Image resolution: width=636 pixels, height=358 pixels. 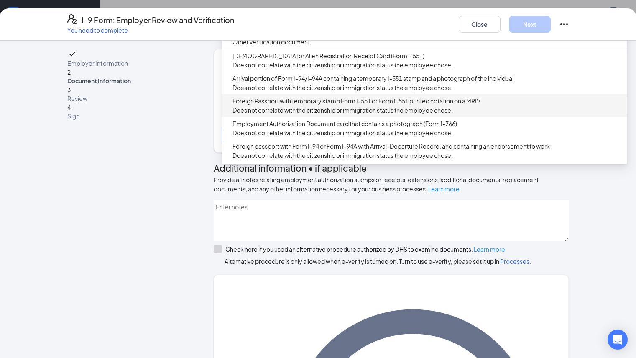 I want to click on button: Close, so click(x=480, y=24).